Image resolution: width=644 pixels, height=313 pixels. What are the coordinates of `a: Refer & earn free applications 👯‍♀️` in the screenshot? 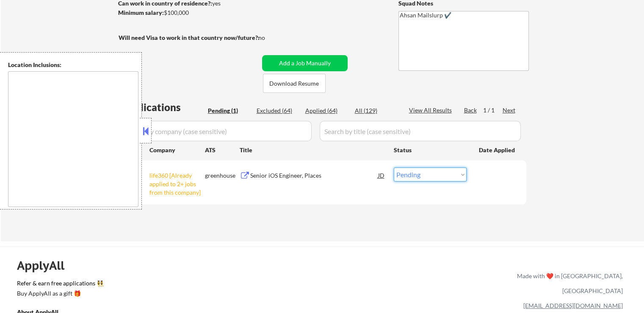 It's located at (178, 284).